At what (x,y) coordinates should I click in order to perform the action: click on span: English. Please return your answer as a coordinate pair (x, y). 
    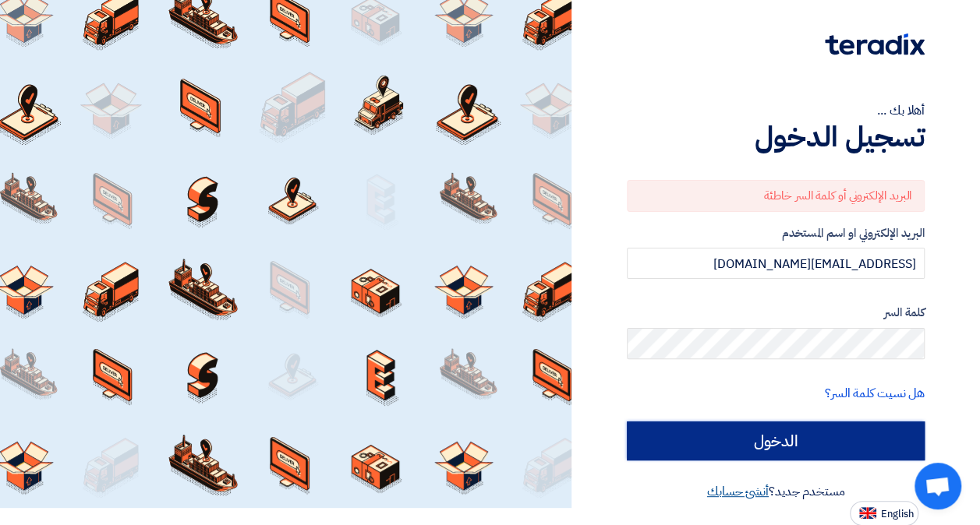
    Looking at the image, I should click on (898, 514).